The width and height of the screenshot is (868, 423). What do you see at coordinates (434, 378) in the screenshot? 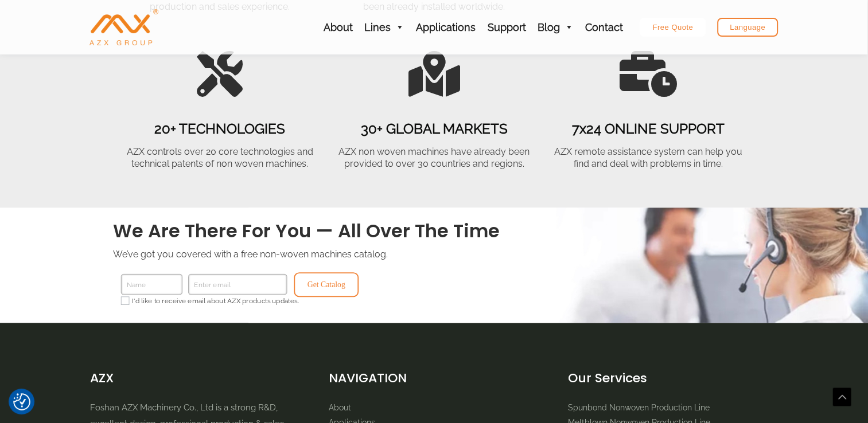
I see `h2: NAVIGATION` at bounding box center [434, 378].